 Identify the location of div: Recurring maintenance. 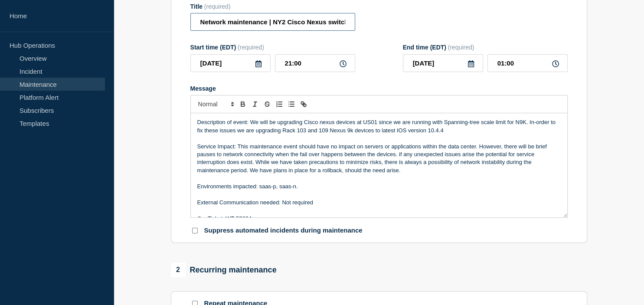
(224, 270).